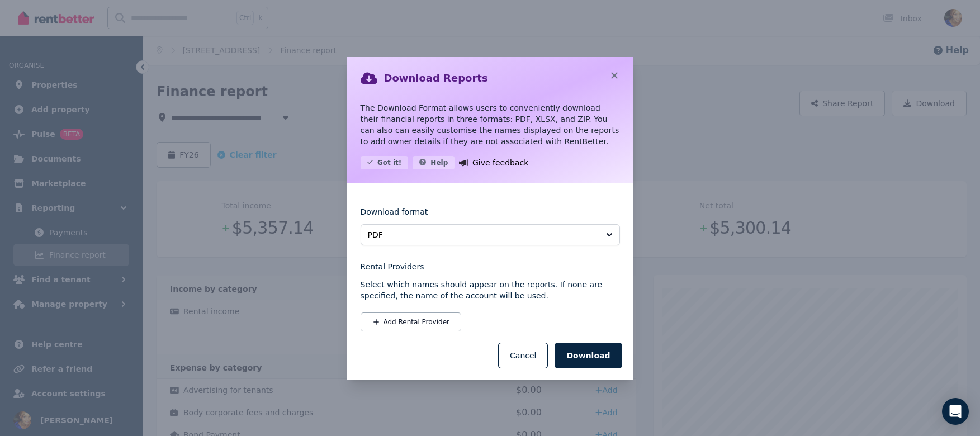 The height and width of the screenshot is (436, 980). Describe the element at coordinates (589, 356) in the screenshot. I see `button: Download` at that location.